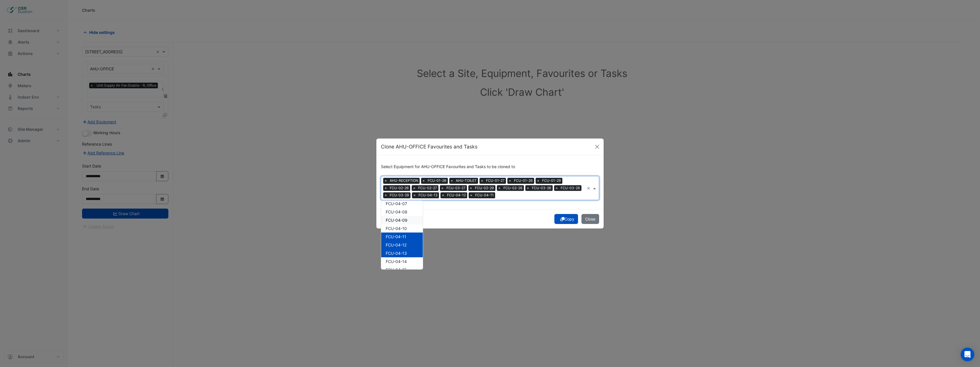  What do you see at coordinates (397, 220) in the screenshot?
I see `span: FCU-04-09` at bounding box center [397, 220].